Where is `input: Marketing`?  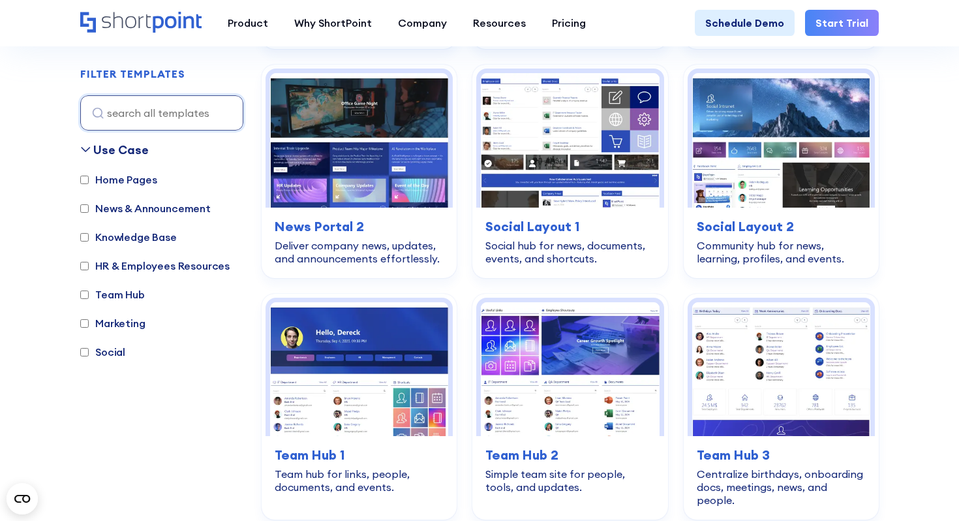 input: Marketing is located at coordinates (84, 323).